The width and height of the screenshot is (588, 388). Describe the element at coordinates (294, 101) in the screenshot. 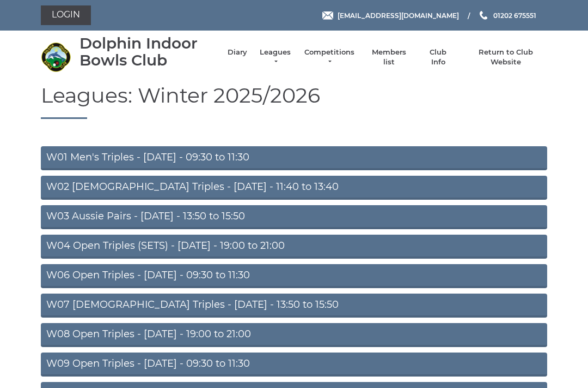

I see `h1: Leagues: Winter 2025/2026` at that location.